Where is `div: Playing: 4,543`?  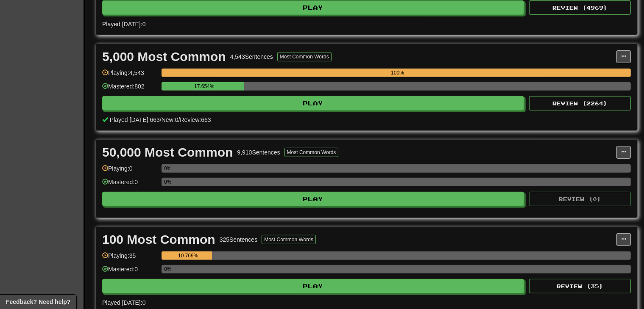 div: Playing: 4,543 is located at coordinates (130, 75).